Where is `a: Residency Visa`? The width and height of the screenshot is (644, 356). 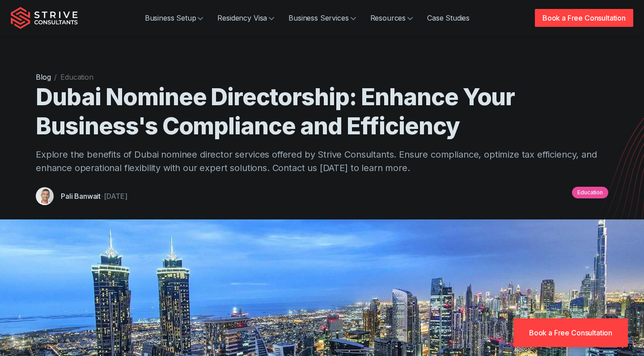 a: Residency Visa is located at coordinates (246, 18).